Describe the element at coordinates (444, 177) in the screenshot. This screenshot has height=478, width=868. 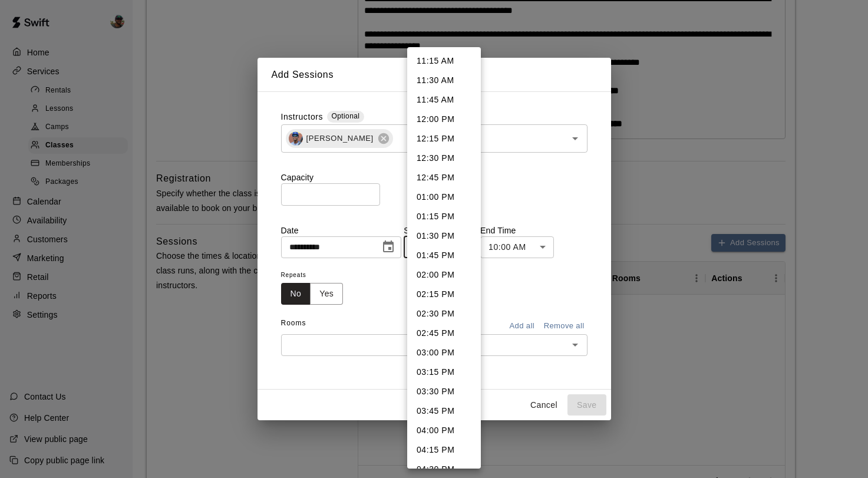
I see `li: 12:45 PM` at that location.